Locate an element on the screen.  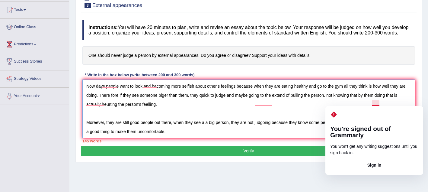
a: Success Stories is located at coordinates (35, 61).